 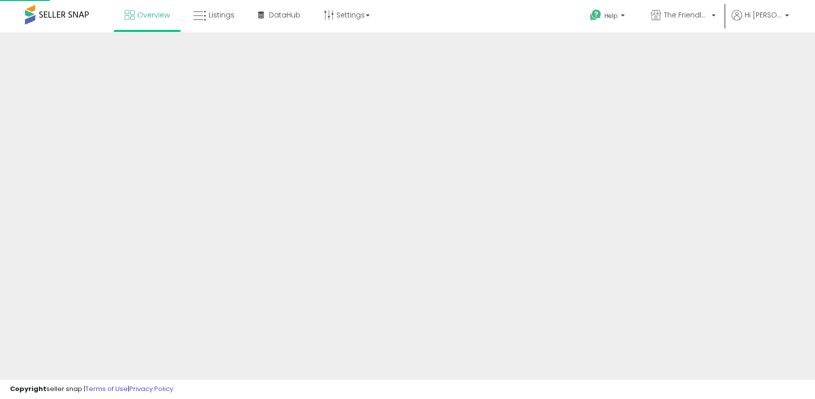 What do you see at coordinates (106, 389) in the screenshot?
I see `a: Terms of Use` at bounding box center [106, 389].